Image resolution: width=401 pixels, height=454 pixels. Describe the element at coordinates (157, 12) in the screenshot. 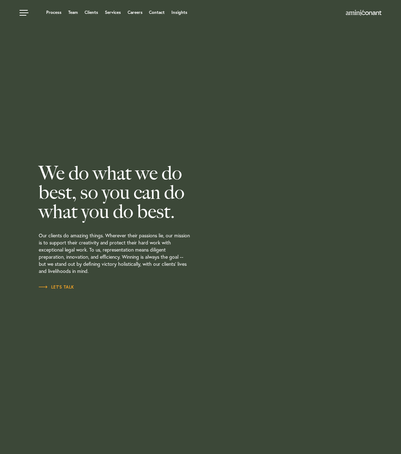

I see `a: Contact` at that location.